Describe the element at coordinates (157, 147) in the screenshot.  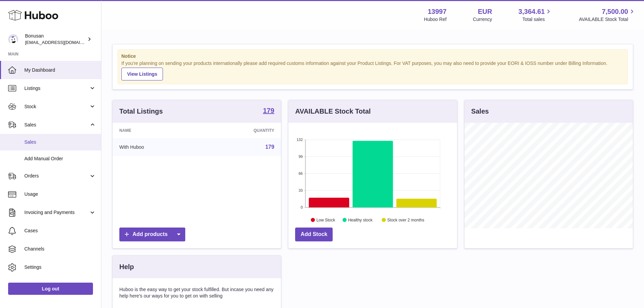
I see `td: With Huboo` at that location.